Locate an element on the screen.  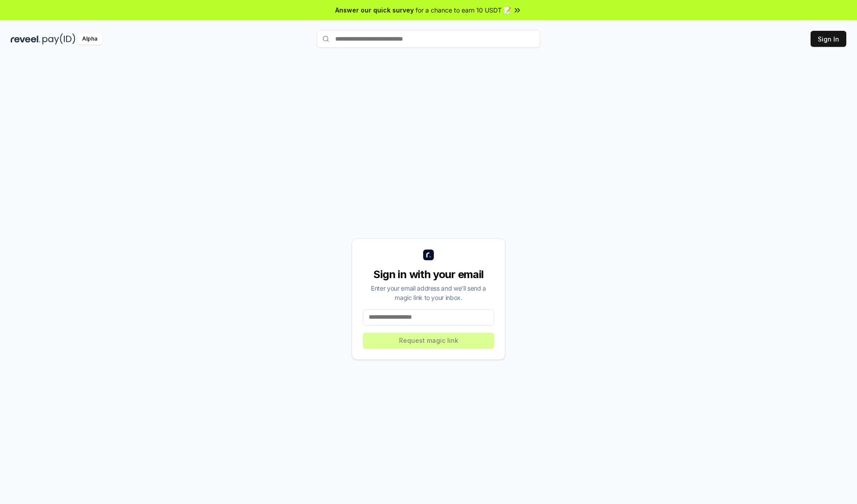
span: for a chance to earn 10 USDT 📝 is located at coordinates (463, 10).